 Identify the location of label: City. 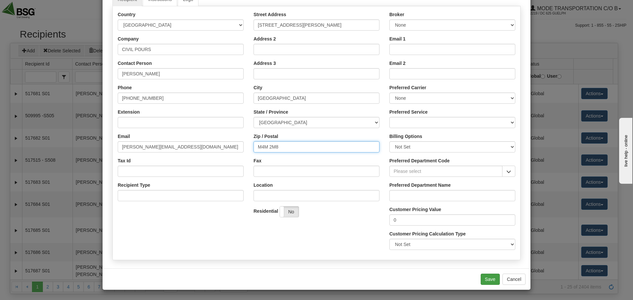
(258, 88).